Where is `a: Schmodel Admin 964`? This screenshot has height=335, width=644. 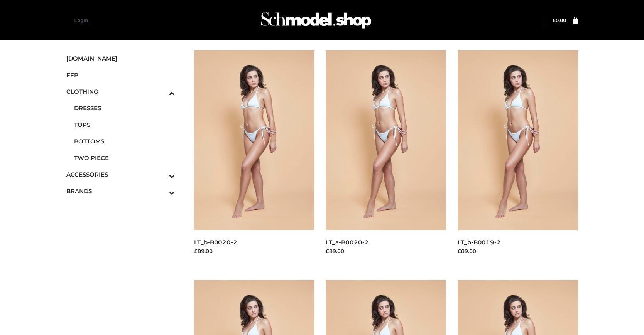
a: Schmodel Admin 964 is located at coordinates (316, 20).